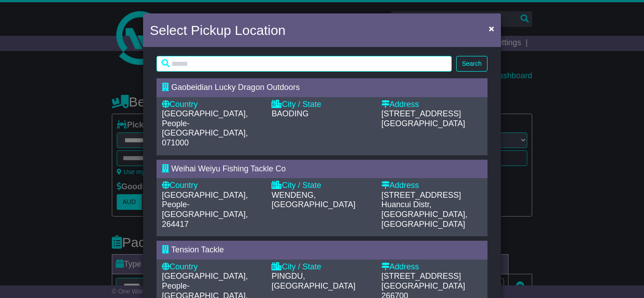 The height and width of the screenshot is (298, 644). I want to click on span: Weihai Weiyu Fishing Tackle Co, so click(229, 168).